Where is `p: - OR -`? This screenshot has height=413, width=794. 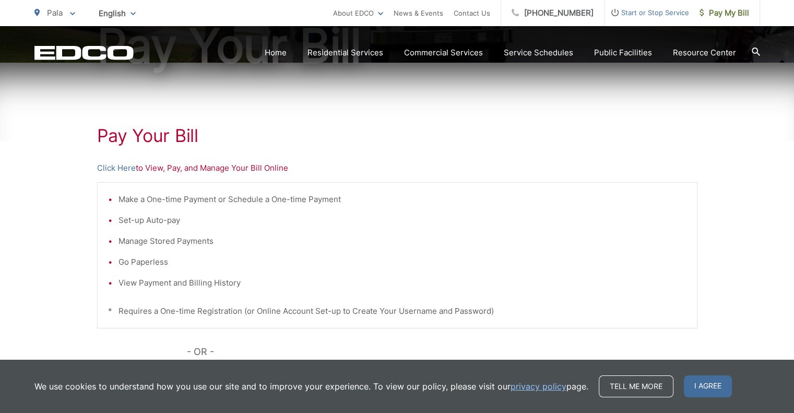 p: - OR - is located at coordinates (442, 352).